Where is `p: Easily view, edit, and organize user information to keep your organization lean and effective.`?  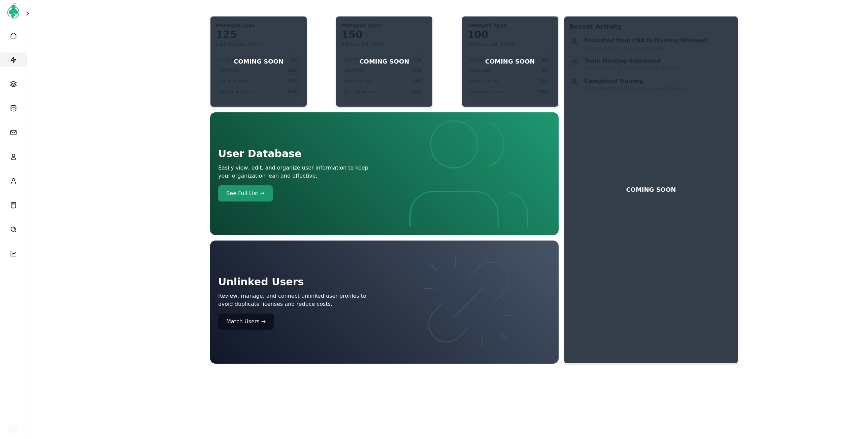 p: Easily view, edit, and organize user information to keep your organization lean and effective. is located at coordinates (300, 172).